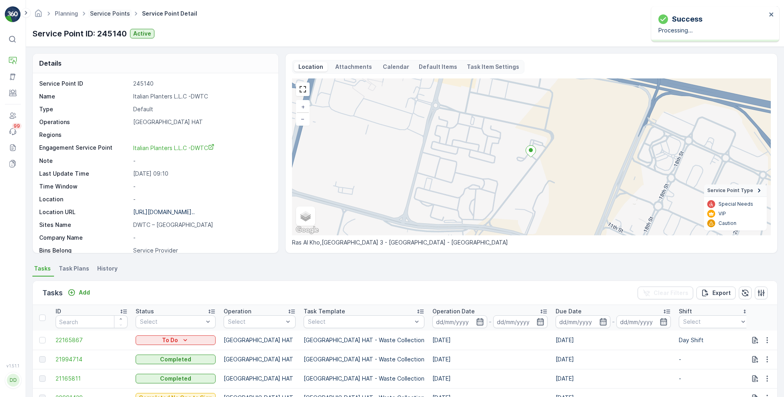  Describe the element at coordinates (142, 34) in the screenshot. I see `button: Active` at that location.